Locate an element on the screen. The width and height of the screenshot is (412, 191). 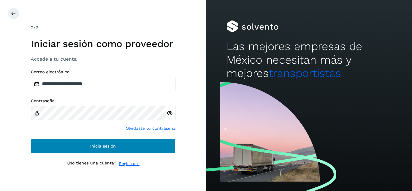
h1: Iniciar sesión como proveedor is located at coordinates (103, 44).